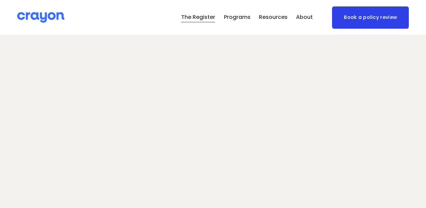  Describe the element at coordinates (41, 17) in the screenshot. I see `img: Crayon` at that location.